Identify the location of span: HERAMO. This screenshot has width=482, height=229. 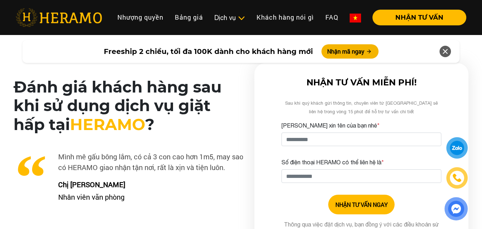
(107, 124).